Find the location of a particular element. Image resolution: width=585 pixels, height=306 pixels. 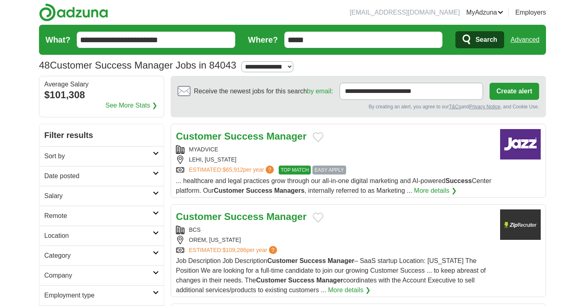

h2: Category is located at coordinates (98, 256).